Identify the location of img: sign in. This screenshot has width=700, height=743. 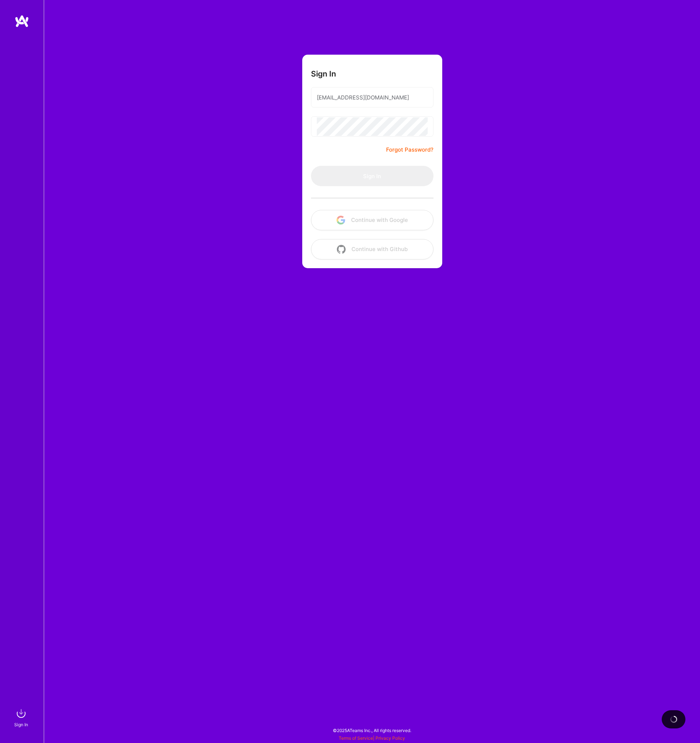
(21, 713).